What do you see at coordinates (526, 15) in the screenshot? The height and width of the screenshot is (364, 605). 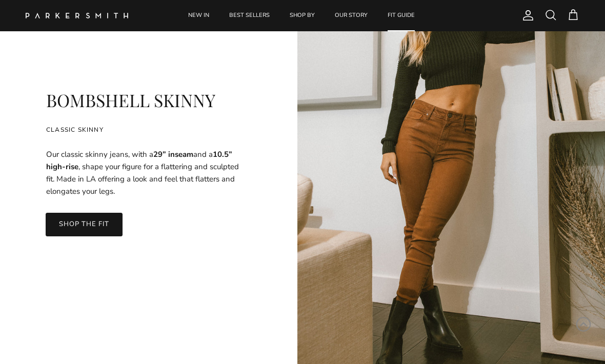 I see `a: Account` at bounding box center [526, 15].